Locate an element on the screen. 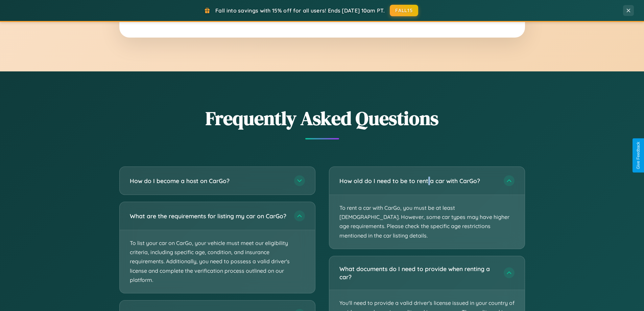  div: Give Feedback is located at coordinates (639, 156).